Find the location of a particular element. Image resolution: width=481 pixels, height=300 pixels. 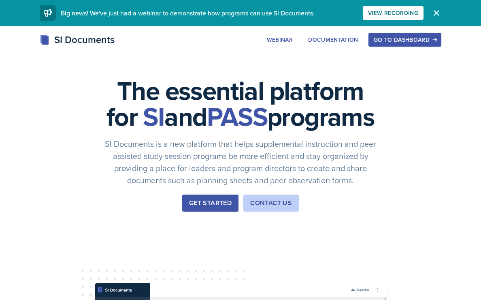

span: Big news! We've just had a webinar to demonstrate how programs can use SI Documents. is located at coordinates (187, 13).